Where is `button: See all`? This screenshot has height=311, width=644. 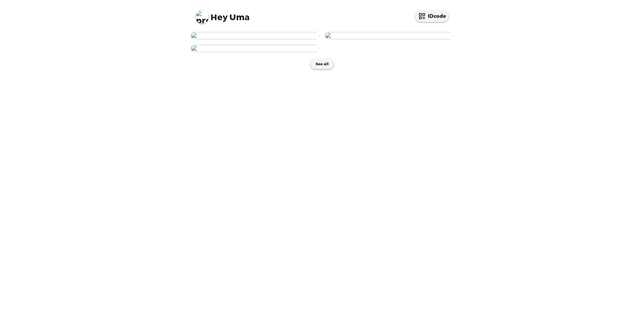
button: See all is located at coordinates (322, 64).